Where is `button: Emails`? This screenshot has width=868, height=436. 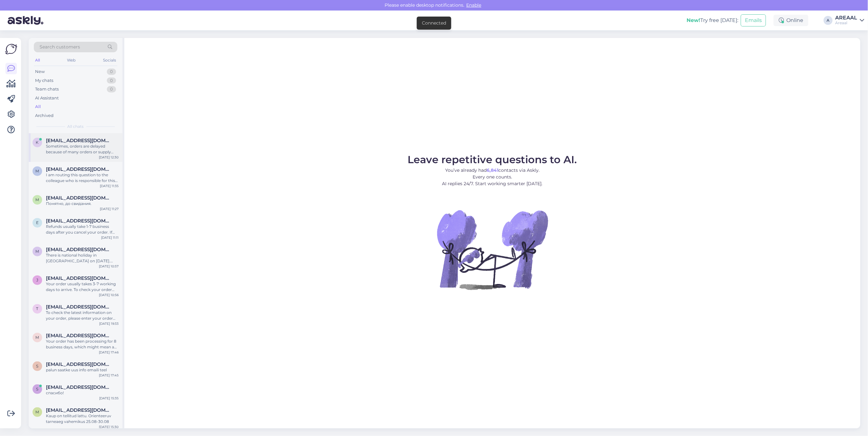
button: Emails is located at coordinates (753, 21).